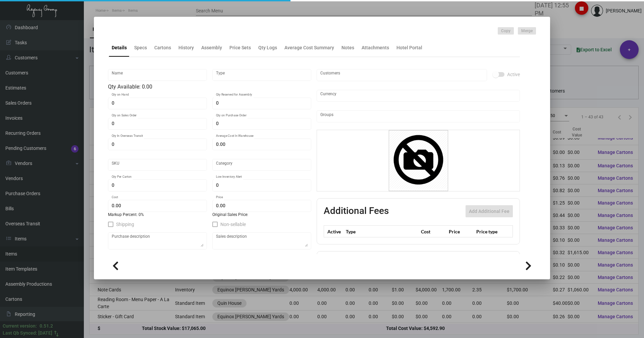 The width and height of the screenshot is (644, 338). What do you see at coordinates (348, 47) in the screenshot?
I see `div: Notes` at bounding box center [348, 47].